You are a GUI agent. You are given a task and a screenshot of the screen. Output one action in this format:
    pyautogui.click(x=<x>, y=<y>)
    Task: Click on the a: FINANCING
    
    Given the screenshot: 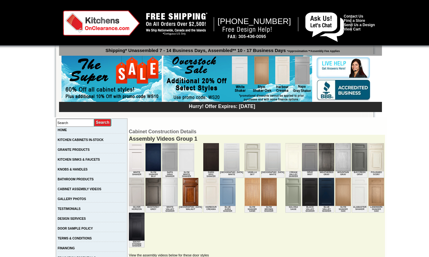 What is the action you would take?
    pyautogui.click(x=66, y=248)
    